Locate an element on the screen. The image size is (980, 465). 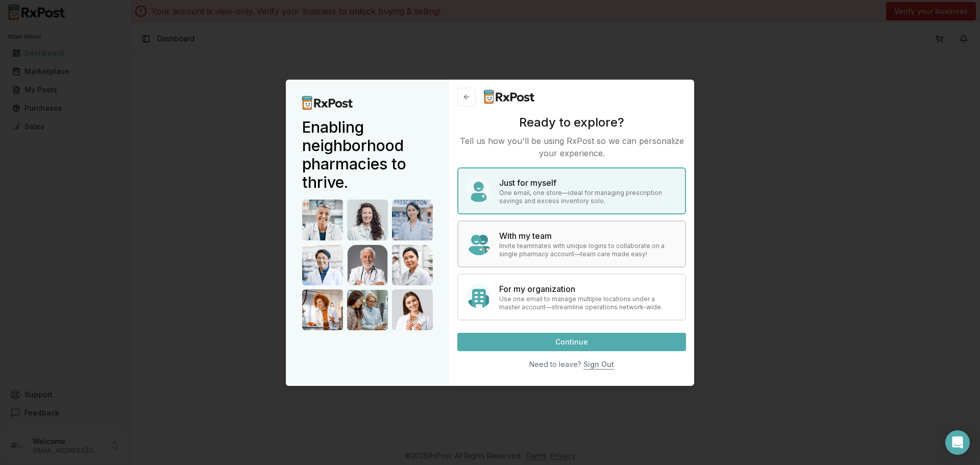
img: Doctor 8 is located at coordinates (368, 310).